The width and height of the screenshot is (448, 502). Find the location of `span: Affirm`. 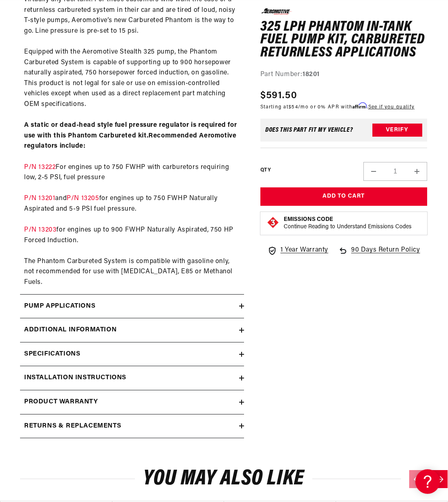

span: Affirm is located at coordinates (359, 105).